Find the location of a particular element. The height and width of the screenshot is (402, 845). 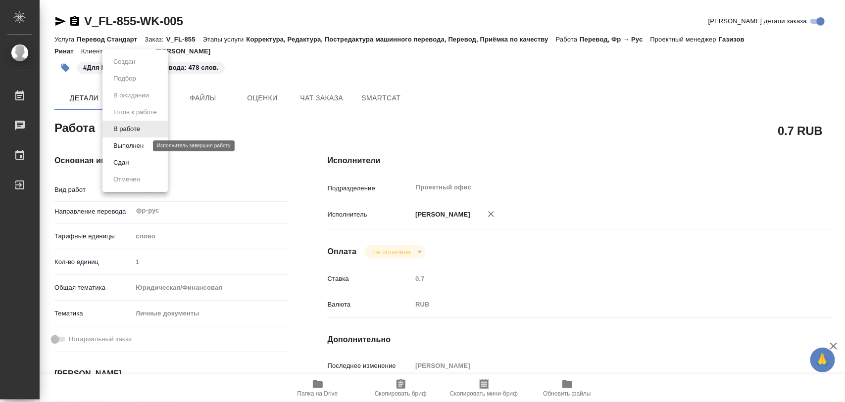

button: Сдан is located at coordinates (121, 163).